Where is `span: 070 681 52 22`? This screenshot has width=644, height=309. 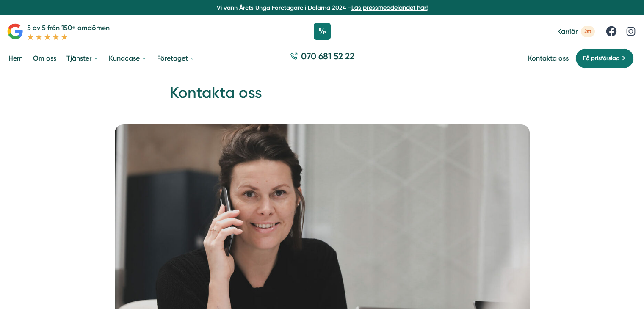
span: 070 681 52 22 is located at coordinates (328, 56).